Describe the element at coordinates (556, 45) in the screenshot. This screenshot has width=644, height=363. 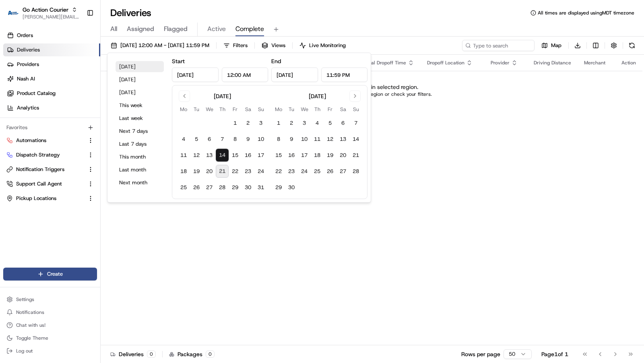
I see `span: Map` at that location.